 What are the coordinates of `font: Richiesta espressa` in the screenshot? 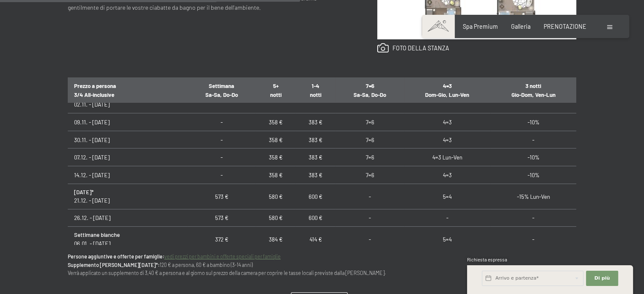 It's located at (487, 259).